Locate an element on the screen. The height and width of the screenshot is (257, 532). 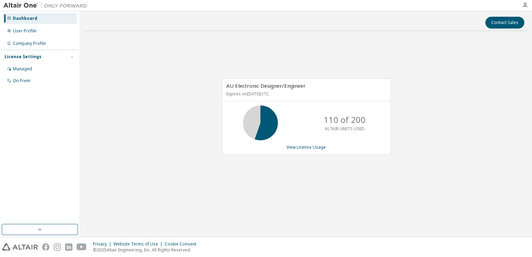
img: altair_logo.svg is located at coordinates (20, 247).